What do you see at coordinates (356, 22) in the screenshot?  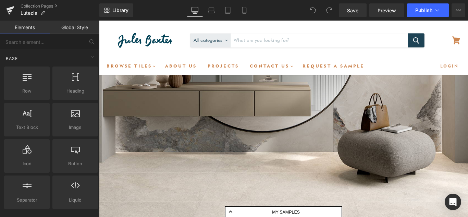 I see `button: Search` at bounding box center [356, 22].